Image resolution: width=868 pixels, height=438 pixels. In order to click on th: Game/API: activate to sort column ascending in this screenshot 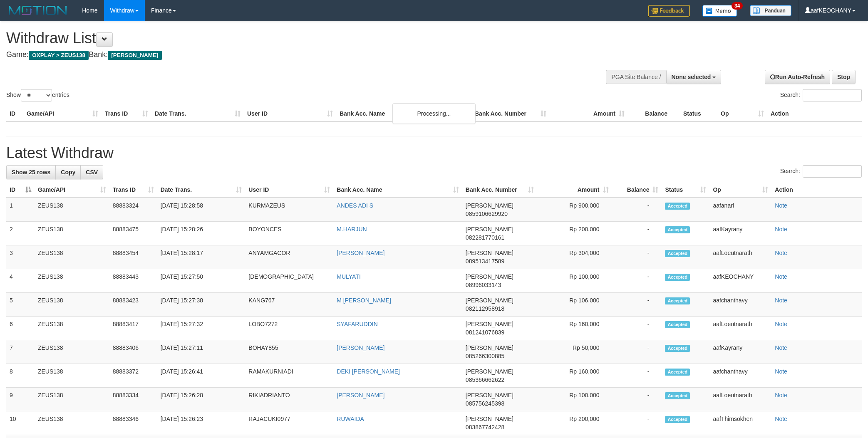, I will do `click(72, 189)`.